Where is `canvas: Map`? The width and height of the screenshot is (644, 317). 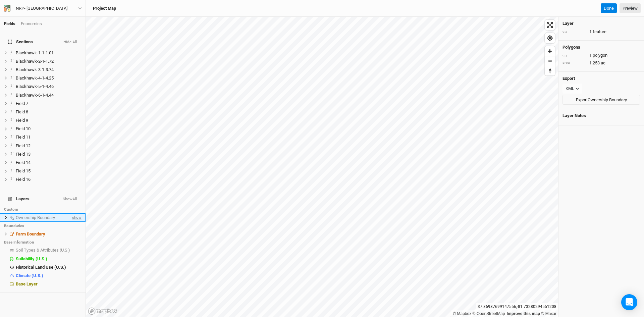
canvas: Map is located at coordinates (322, 167).